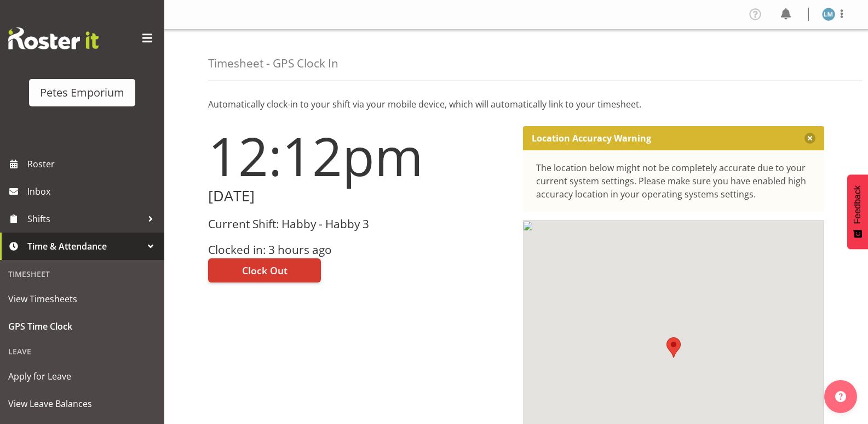 The height and width of the screenshot is (424, 868). Describe the element at coordinates (673, 181) in the screenshot. I see `div: The location below might not be completely accurate due to your current system settings. Please m...` at that location.